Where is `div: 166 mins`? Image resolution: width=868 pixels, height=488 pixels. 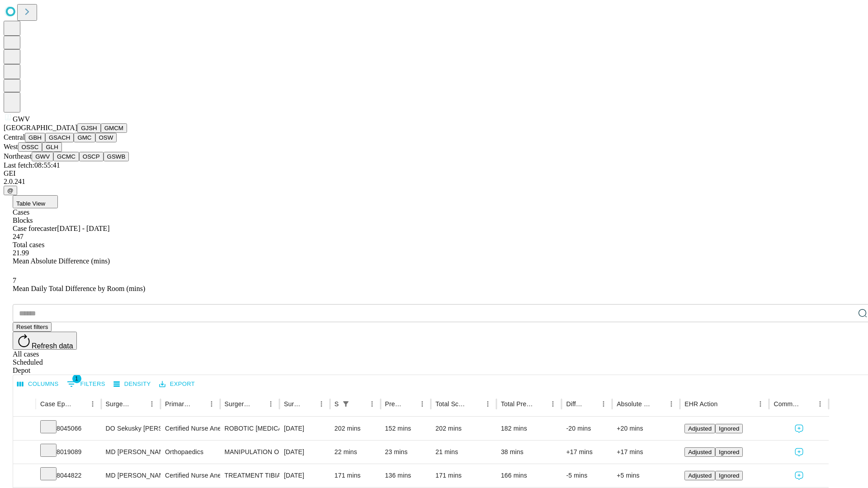
div: 166 mins is located at coordinates (529, 476).